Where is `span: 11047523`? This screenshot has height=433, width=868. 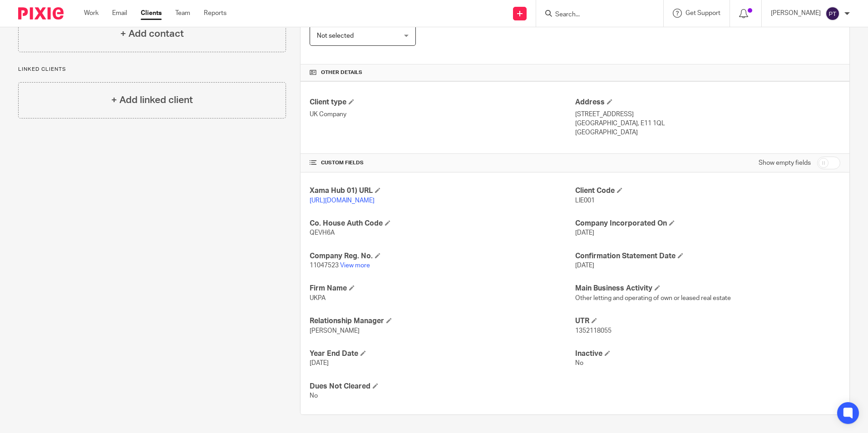
span: 11047523 is located at coordinates (324, 265).